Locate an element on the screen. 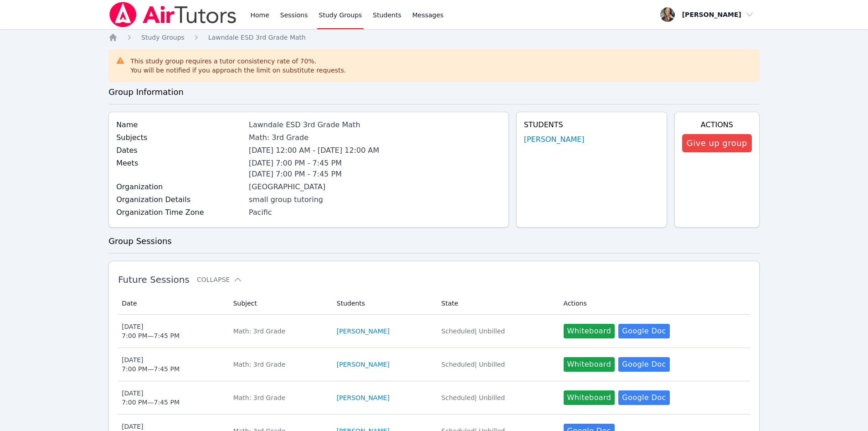  label: Meets is located at coordinates (180, 163).